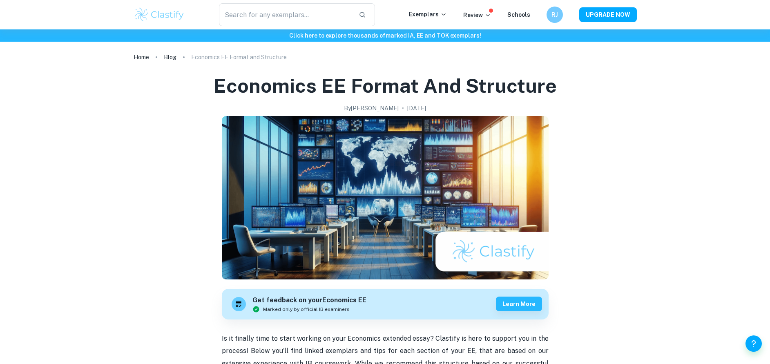 The image size is (770, 364). I want to click on a: Get feedback on yourEconomics EEMarked only by official IB examinersLearn more, so click(385, 304).